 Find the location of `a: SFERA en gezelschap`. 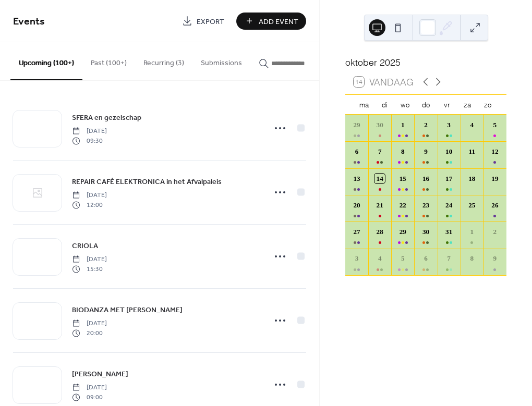

a: SFERA en gezelschap is located at coordinates (107, 117).